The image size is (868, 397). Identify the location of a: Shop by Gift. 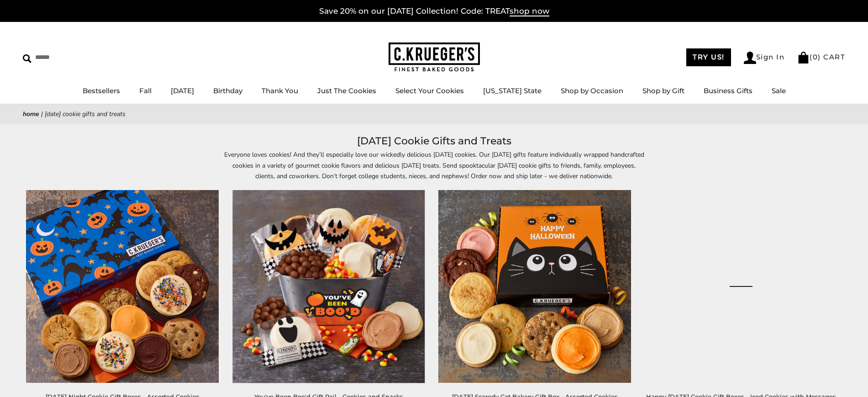
(664, 91).